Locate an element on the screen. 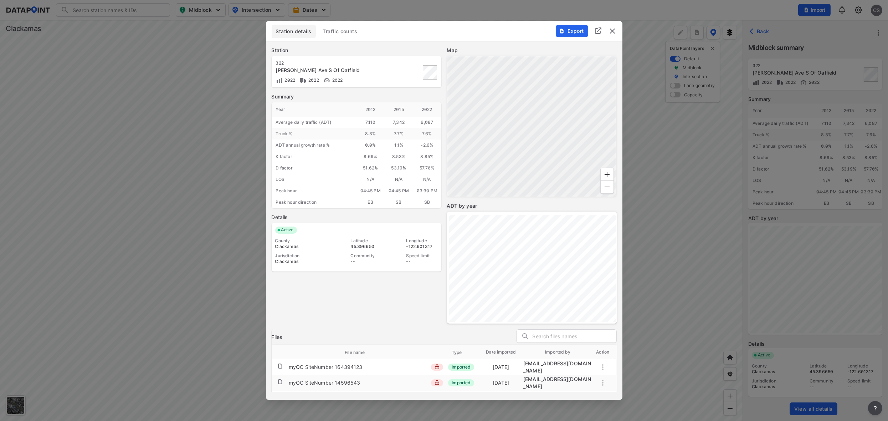 This screenshot has width=888, height=421. div: -122.601317 is located at coordinates (422, 246).